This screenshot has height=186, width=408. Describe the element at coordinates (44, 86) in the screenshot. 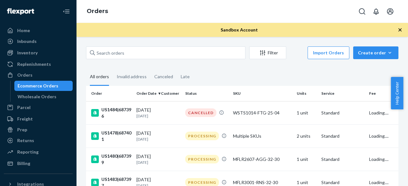

I see `a: Ecommerce Orders` at that location.